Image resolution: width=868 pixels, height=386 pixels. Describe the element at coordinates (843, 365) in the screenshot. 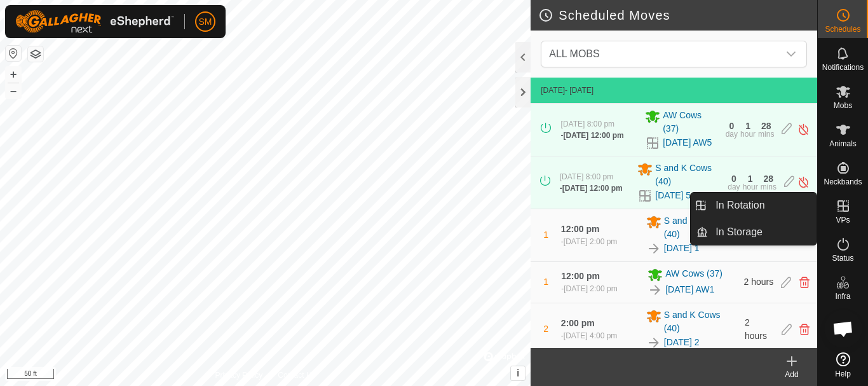

I see `a: Help` at that location.